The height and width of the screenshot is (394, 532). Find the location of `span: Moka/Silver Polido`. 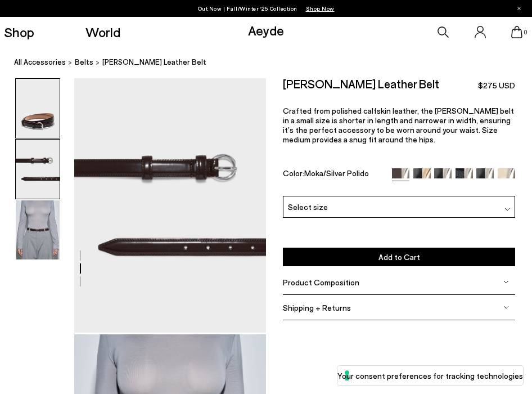

span: Moka/Silver Polido is located at coordinates (336, 173).